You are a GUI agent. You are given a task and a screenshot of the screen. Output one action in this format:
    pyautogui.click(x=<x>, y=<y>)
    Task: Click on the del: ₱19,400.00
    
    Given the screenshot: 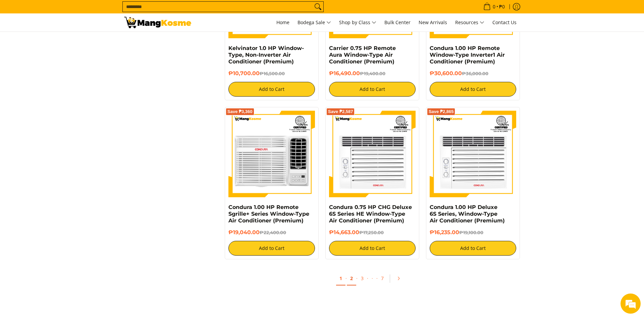 What is the action you would take?
    pyautogui.click(x=373, y=74)
    